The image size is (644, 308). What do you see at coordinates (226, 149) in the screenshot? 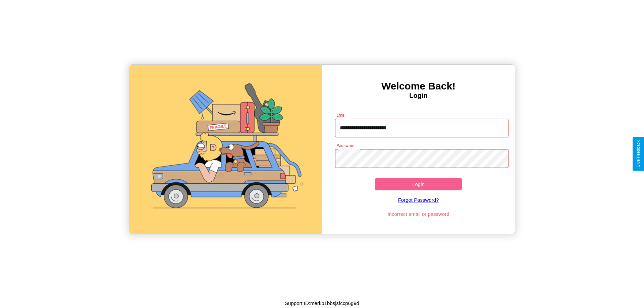
I see `img: gif` at bounding box center [226, 149].